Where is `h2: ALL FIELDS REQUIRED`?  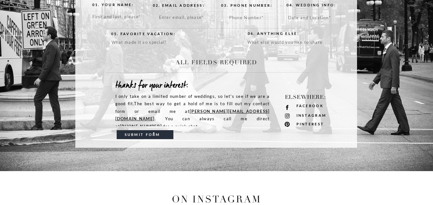
h2: ALL FIELDS REQUIRED is located at coordinates (217, 63).